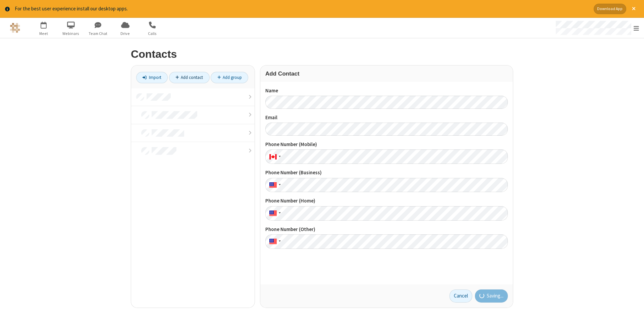 The height and width of the screenshot is (318, 644). Describe the element at coordinates (386, 173) in the screenshot. I see `label: Phone Number (Business)` at that location.